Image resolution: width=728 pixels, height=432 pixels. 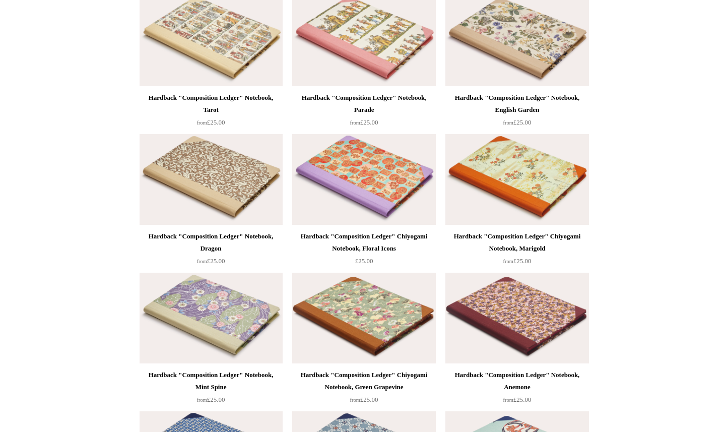 What do you see at coordinates (364, 104) in the screenshot?
I see `div: Hardback "Composition Ledger" Notebook, Parade` at bounding box center [364, 104].